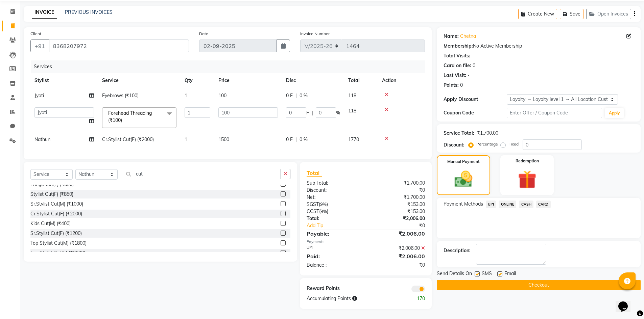 This screenshot has height=319, width=644. What do you see at coordinates (457, 66) in the screenshot?
I see `div: Card on file:` at bounding box center [457, 66].